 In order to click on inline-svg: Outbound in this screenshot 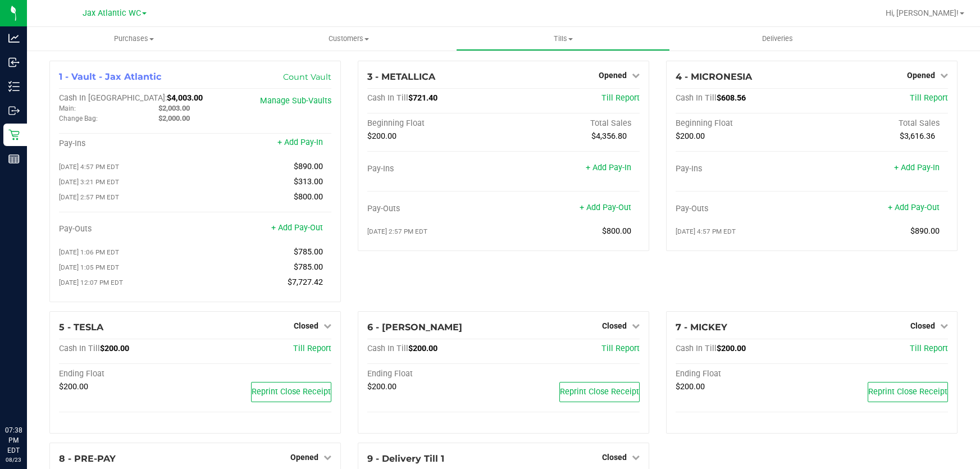, I will do `click(14, 111)`.